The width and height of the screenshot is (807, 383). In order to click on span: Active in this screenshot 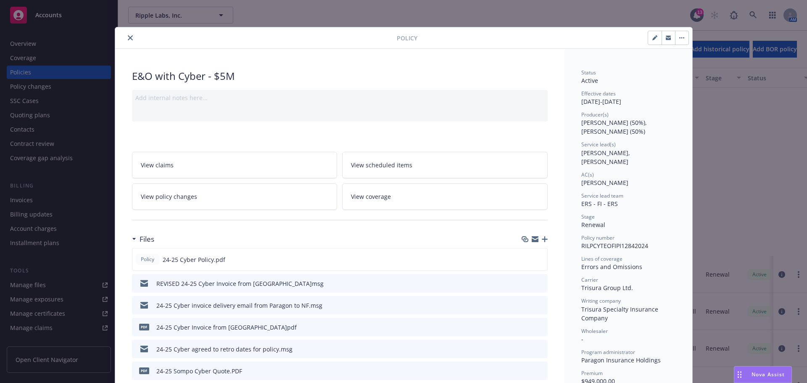, I will do `click(590, 80)`.